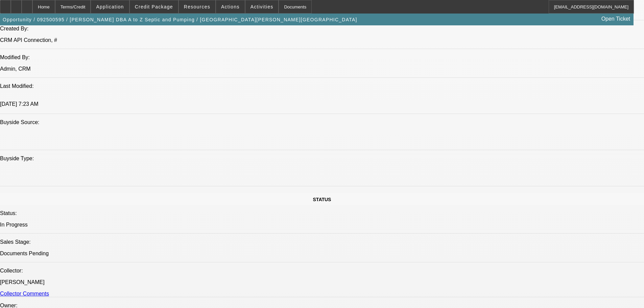  What do you see at coordinates (110, 7) in the screenshot?
I see `span: Application` at bounding box center [110, 7].